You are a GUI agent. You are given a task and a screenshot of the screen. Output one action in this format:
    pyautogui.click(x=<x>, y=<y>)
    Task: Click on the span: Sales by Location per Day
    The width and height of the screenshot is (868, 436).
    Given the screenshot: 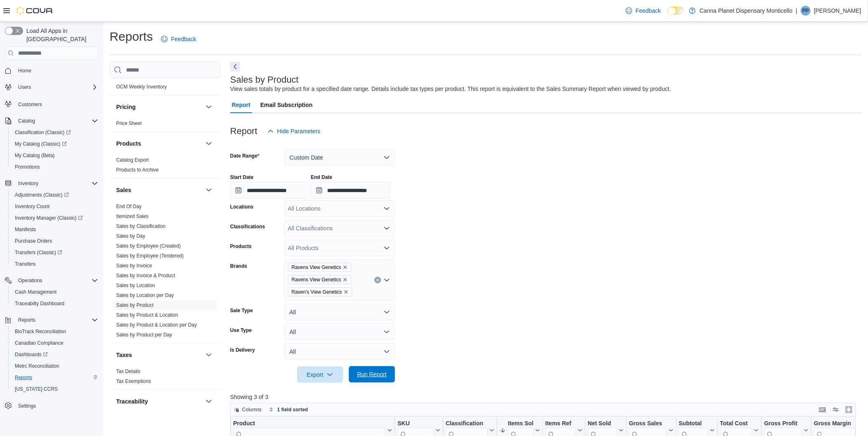 What is the action you would take?
    pyautogui.click(x=145, y=296)
    